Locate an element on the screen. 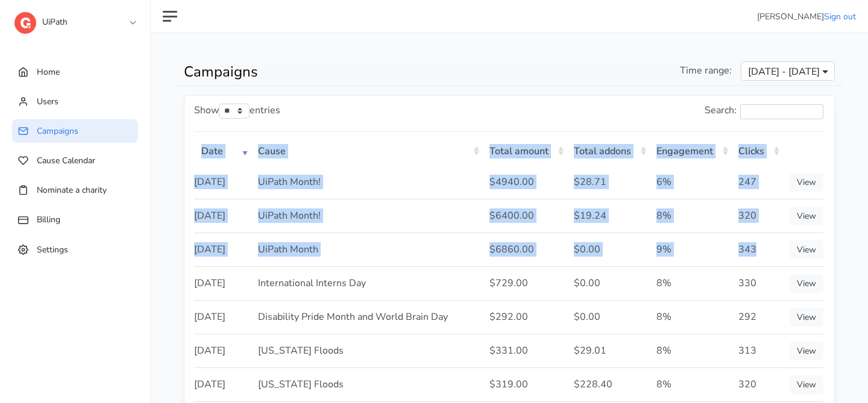 The width and height of the screenshot is (868, 403). h1: Campaigns is located at coordinates (342, 71).